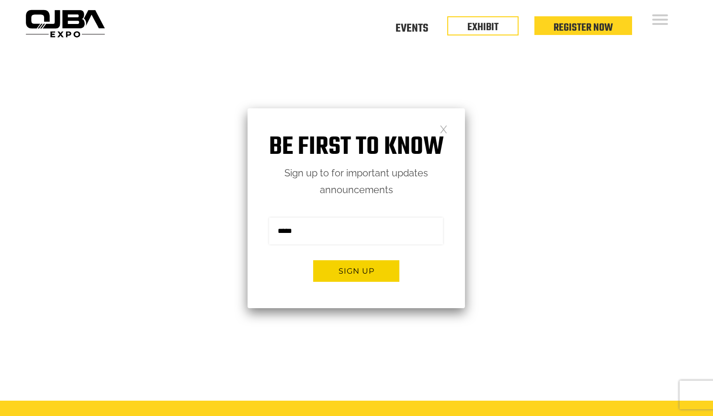 The image size is (713, 416). I want to click on h1: Be first to know, so click(356, 147).